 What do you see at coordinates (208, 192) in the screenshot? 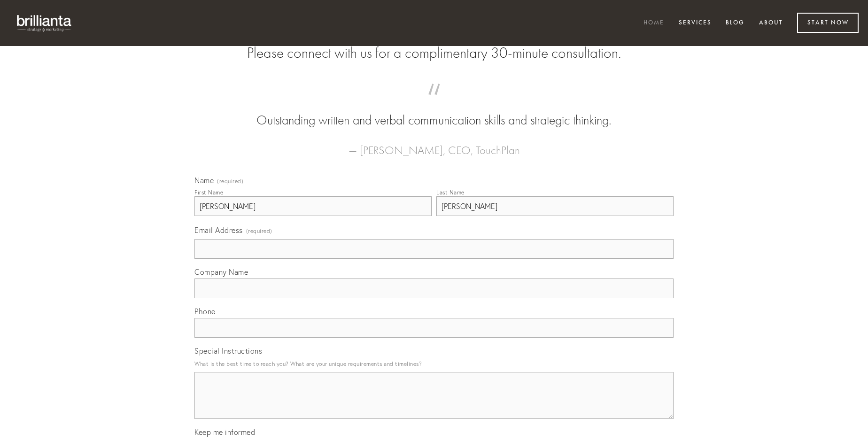
I see `div: First Name` at bounding box center [208, 192].